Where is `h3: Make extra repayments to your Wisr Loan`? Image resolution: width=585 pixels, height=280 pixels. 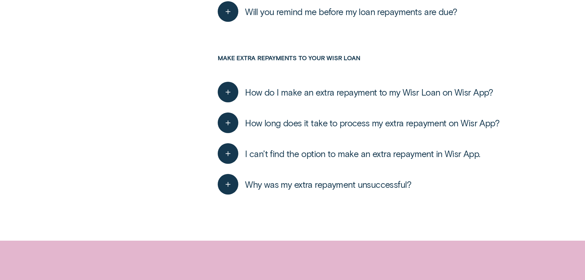
h3: Make extra repayments to your Wisr Loan is located at coordinates (370, 65).